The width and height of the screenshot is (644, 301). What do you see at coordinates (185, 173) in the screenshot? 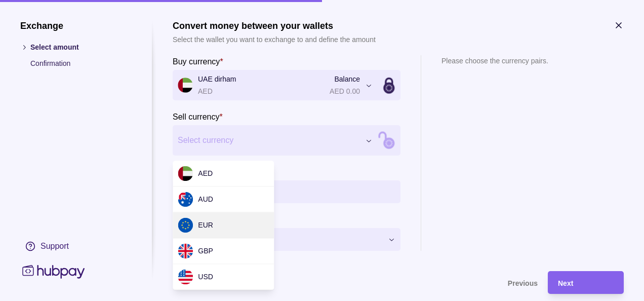
I see `img: ae` at bounding box center [185, 173].